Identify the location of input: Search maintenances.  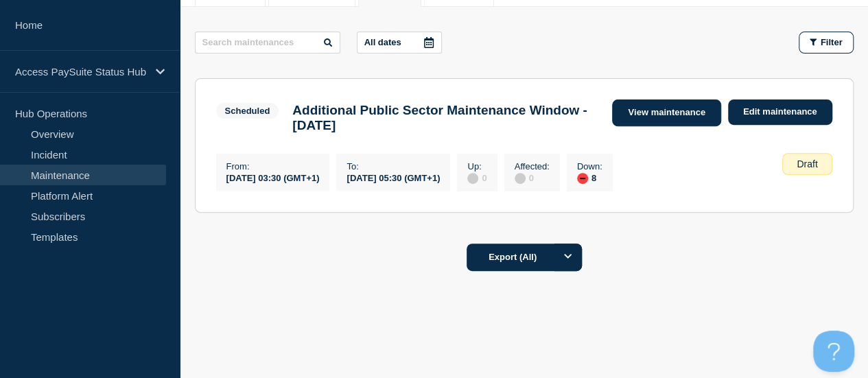
(268, 43).